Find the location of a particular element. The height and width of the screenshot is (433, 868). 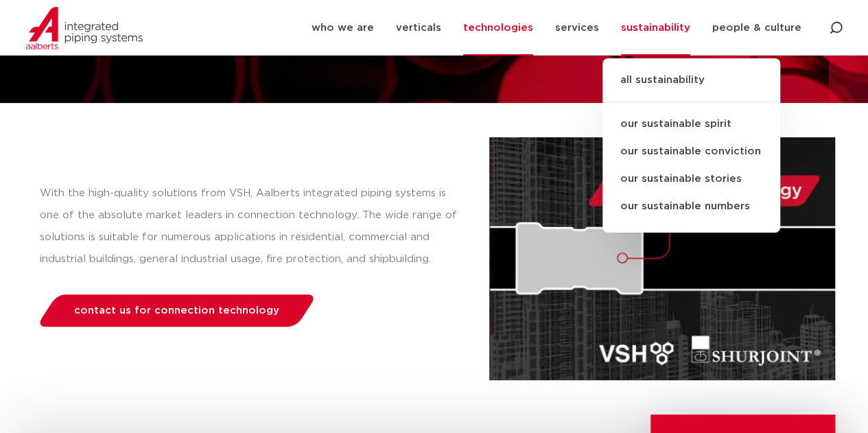

a: contact us for connection technology is located at coordinates (176, 310).